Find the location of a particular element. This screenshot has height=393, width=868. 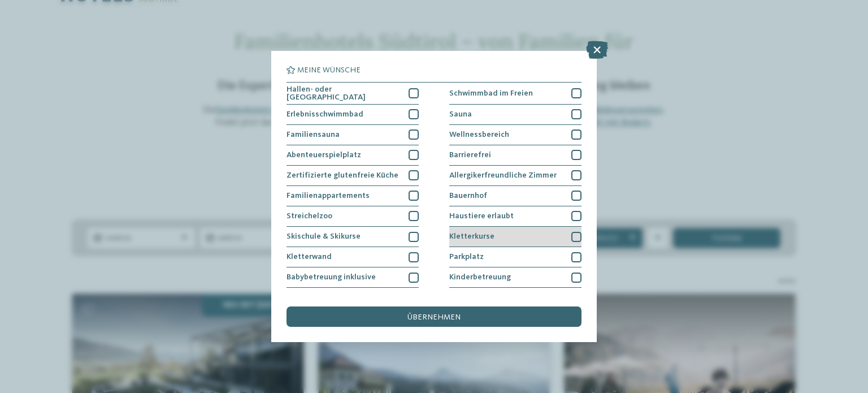

span: Streichelzoo is located at coordinates (309, 216).